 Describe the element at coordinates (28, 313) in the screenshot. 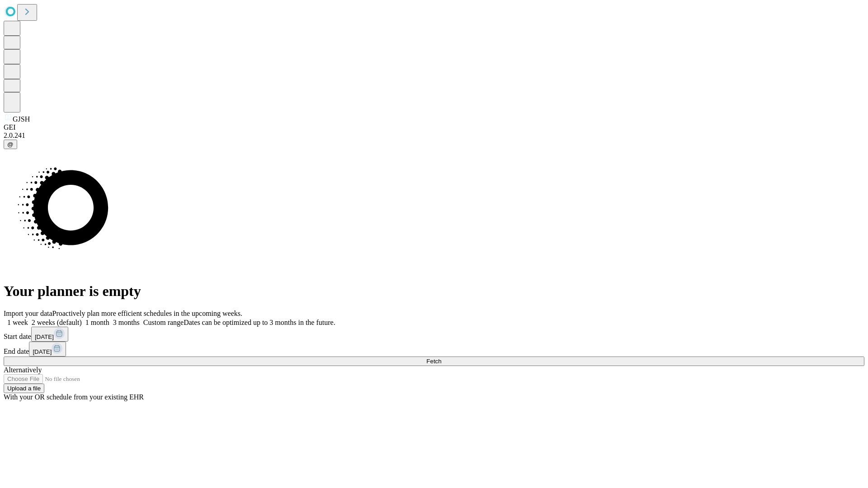

I see `span: Import your data` at that location.